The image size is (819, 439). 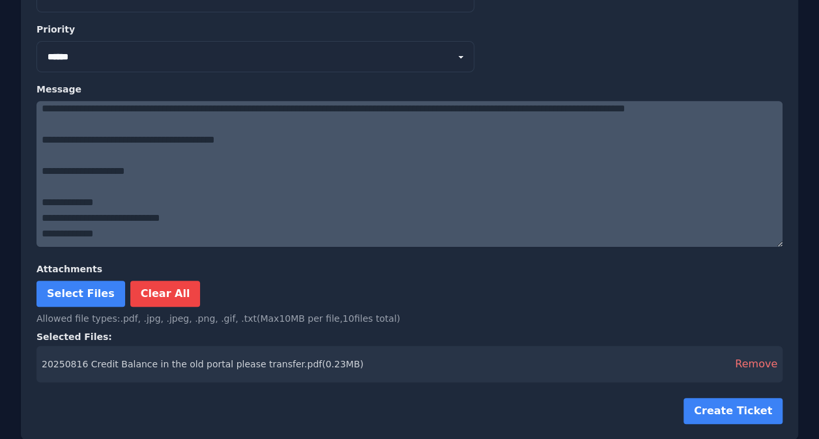 What do you see at coordinates (409, 337) in the screenshot?
I see `h4: Selected Files:` at bounding box center [409, 337].